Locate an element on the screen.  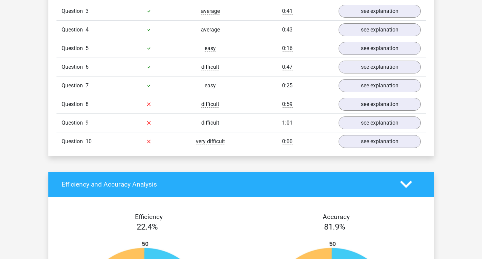
span: 5 is located at coordinates (87, 48).